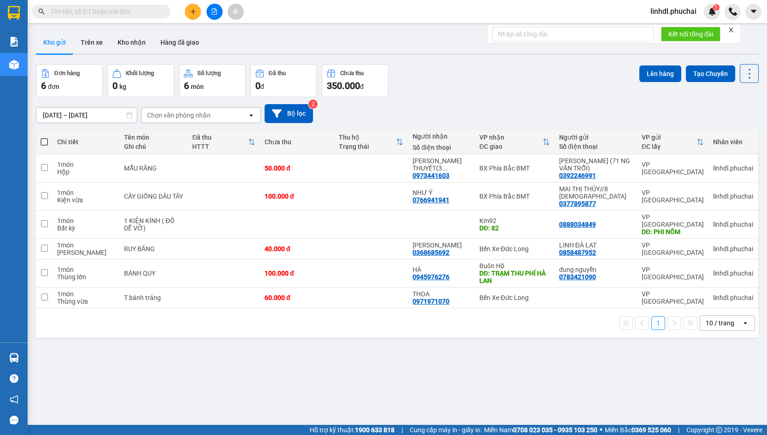  What do you see at coordinates (515, 266) in the screenshot?
I see `div: Buôn Hồ` at bounding box center [515, 266].